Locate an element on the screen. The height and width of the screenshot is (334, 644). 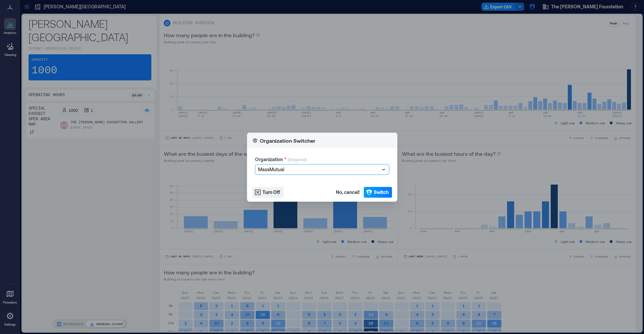
label: Organization is located at coordinates (270, 160).